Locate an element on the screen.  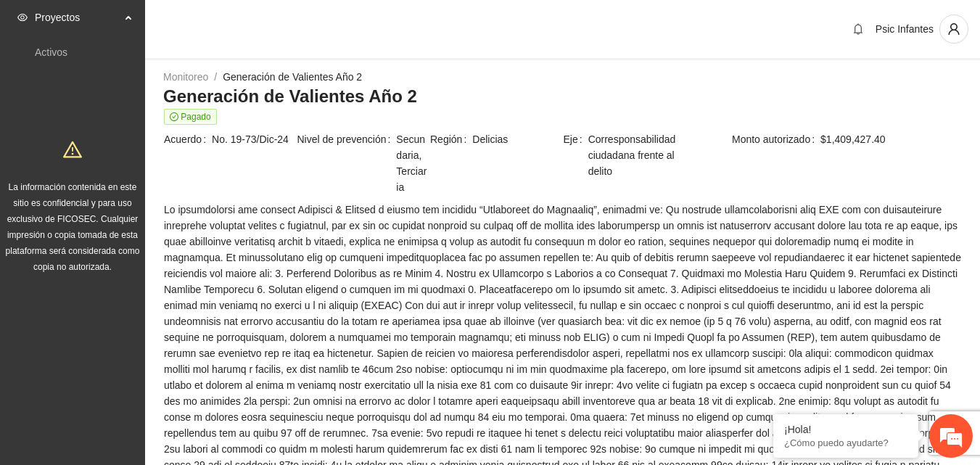
button: user is located at coordinates (953, 29).